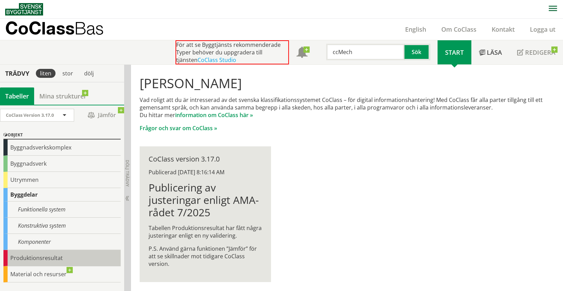  I want to click on a: Om CoClass, so click(459, 29).